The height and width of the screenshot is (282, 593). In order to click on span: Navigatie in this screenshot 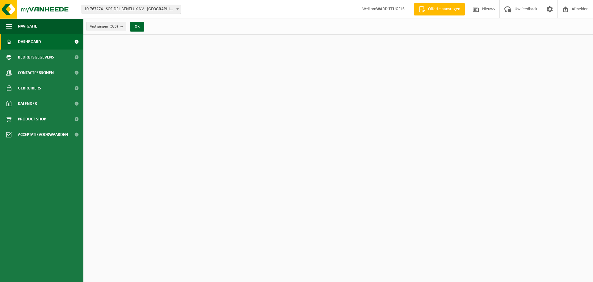, I will do `click(28, 26)`.